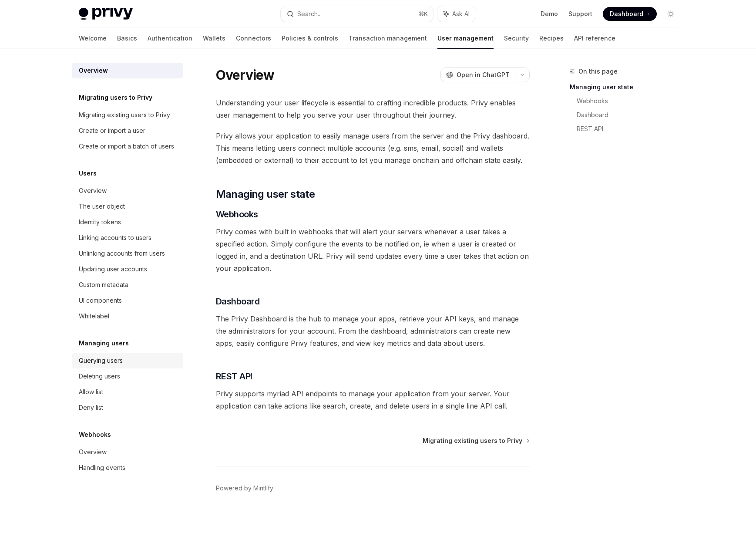 This screenshot has height=537, width=756. I want to click on span: Open in ChatGPT, so click(484, 75).